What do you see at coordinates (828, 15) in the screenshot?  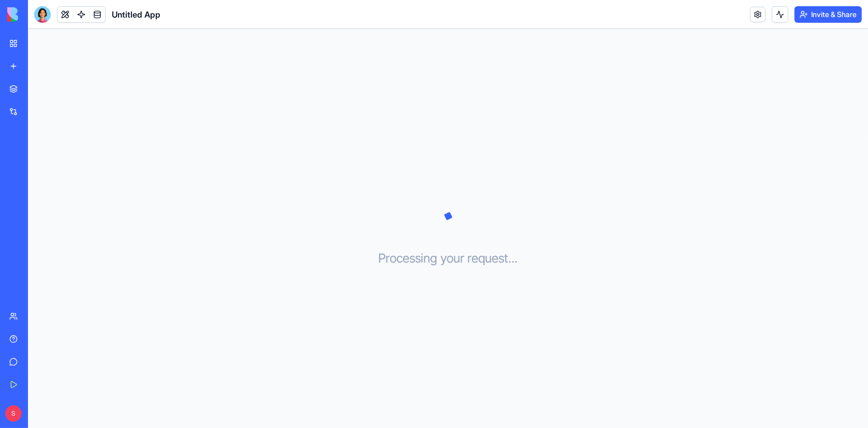 I see `button: Invite & Share` at bounding box center [828, 15].